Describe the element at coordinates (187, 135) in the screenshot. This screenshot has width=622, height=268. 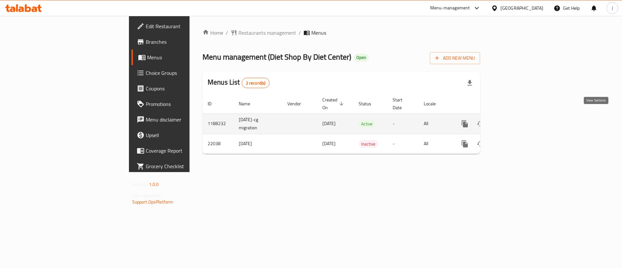
I see `span: Upsell` at that location.